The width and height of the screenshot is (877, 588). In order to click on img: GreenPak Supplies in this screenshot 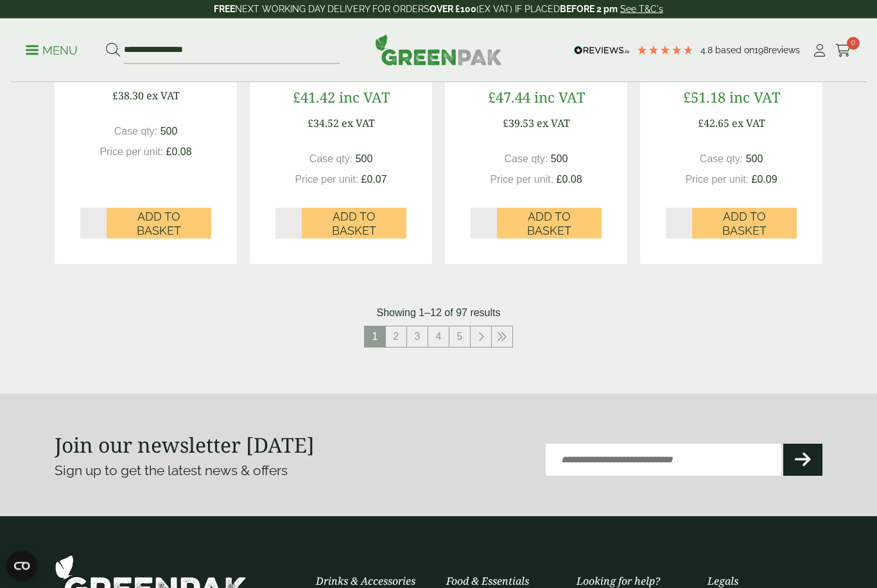, I will do `click(438, 50)`.